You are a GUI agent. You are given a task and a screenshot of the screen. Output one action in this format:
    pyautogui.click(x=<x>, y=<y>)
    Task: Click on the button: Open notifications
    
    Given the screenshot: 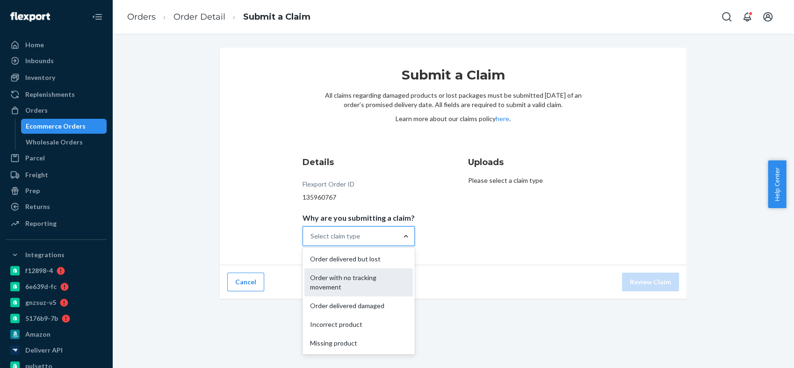 What is the action you would take?
    pyautogui.click(x=747, y=17)
    